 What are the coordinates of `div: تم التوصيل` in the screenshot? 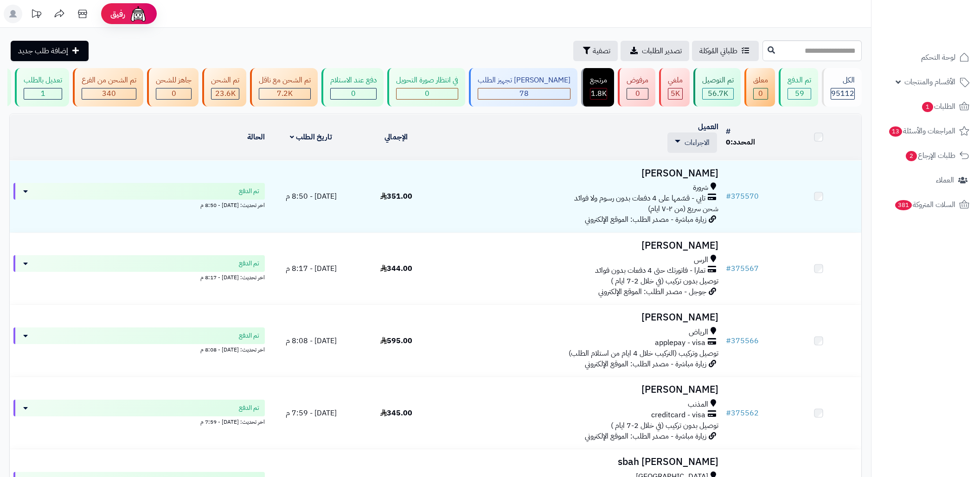 It's located at (718, 80).